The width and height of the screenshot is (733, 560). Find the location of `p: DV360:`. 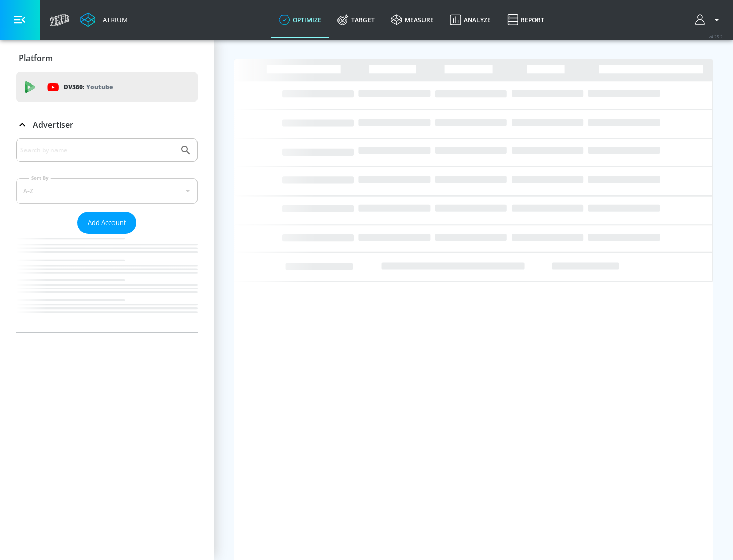

p: DV360: is located at coordinates (88, 87).